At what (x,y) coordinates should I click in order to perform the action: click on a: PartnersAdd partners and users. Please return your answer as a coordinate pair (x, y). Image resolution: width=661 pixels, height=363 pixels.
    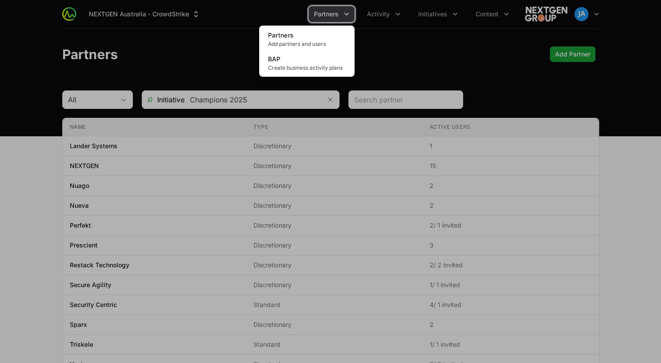
    Looking at the image, I should click on (307, 39).